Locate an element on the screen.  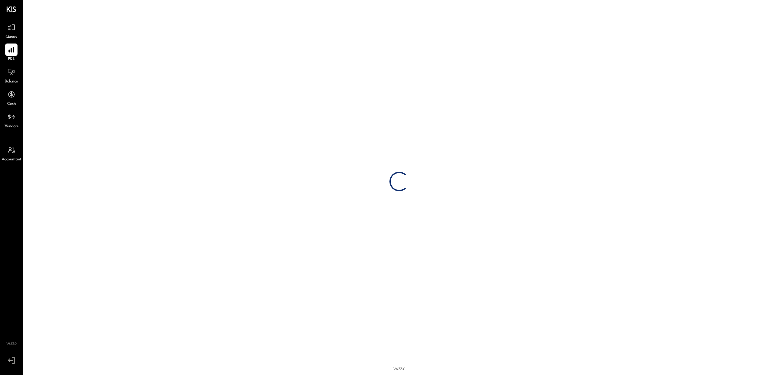
div: v 4.33.0 is located at coordinates (399, 369).